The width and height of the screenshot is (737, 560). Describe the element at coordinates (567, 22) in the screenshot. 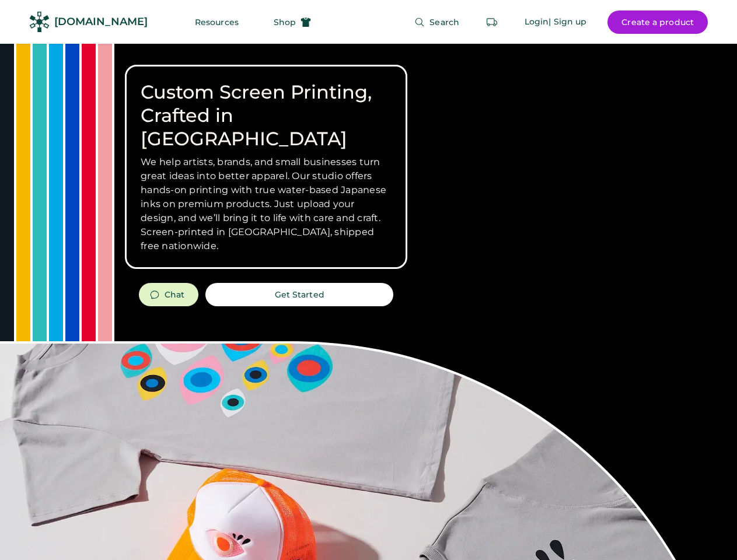

I see `div: | Sign up` at that location.